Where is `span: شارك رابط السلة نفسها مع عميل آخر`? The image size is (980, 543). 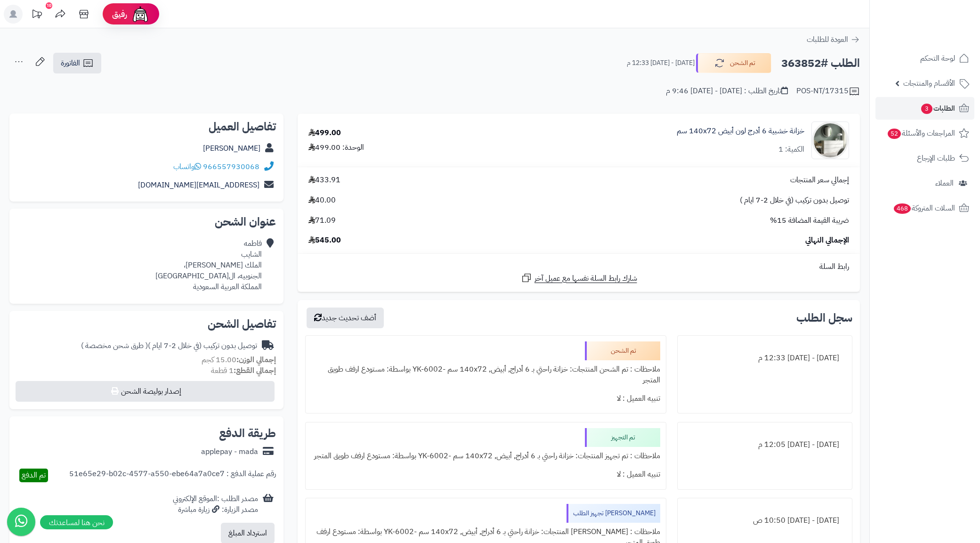 span: شارك رابط السلة نفسها مع عميل آخر is located at coordinates (586, 279).